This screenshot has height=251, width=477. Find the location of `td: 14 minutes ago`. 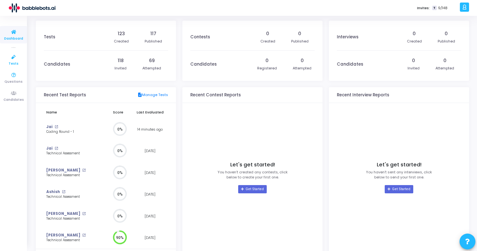

td: 14 minutes ago is located at coordinates (150, 129).